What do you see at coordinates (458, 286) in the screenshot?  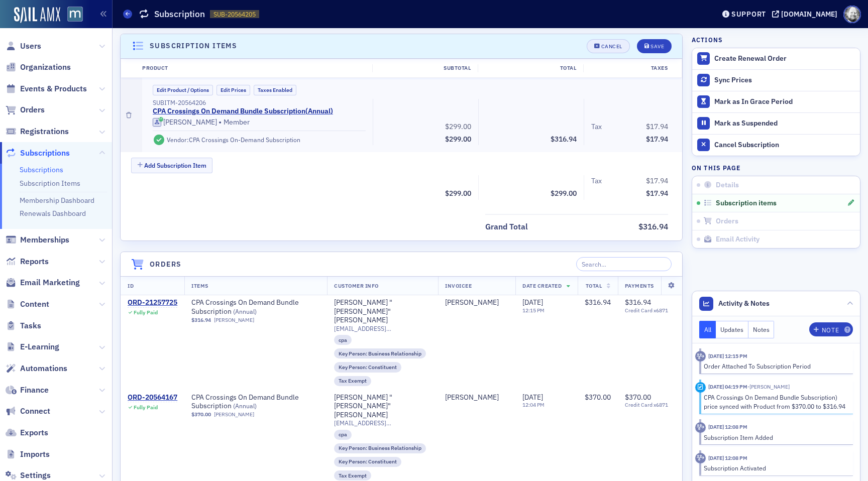 I see `span: Invoicee` at bounding box center [458, 286].